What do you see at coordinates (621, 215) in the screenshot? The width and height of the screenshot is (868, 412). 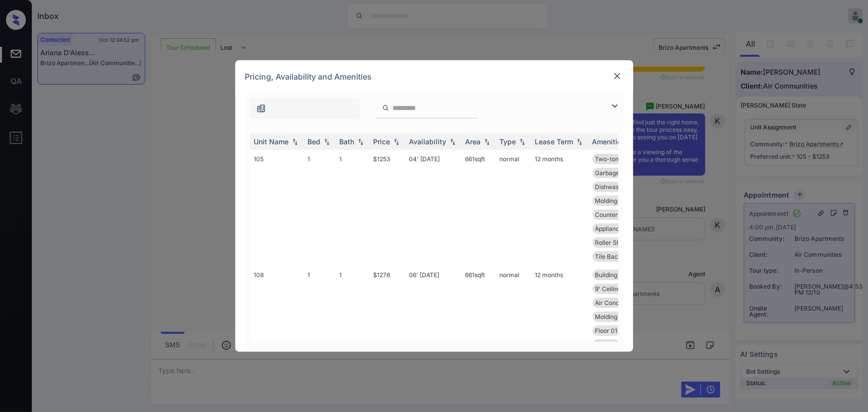 I see `span: Countertops Gra...` at bounding box center [621, 215].